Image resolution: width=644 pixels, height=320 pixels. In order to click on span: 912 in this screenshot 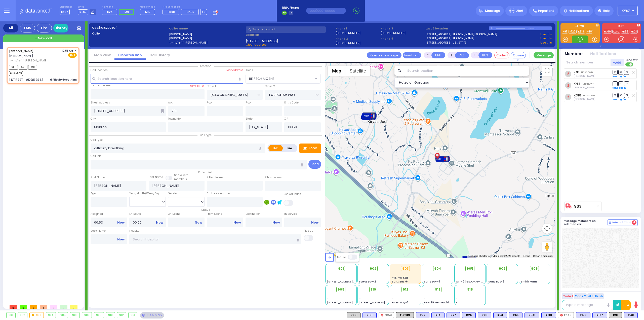, I will do `click(406, 290)`.